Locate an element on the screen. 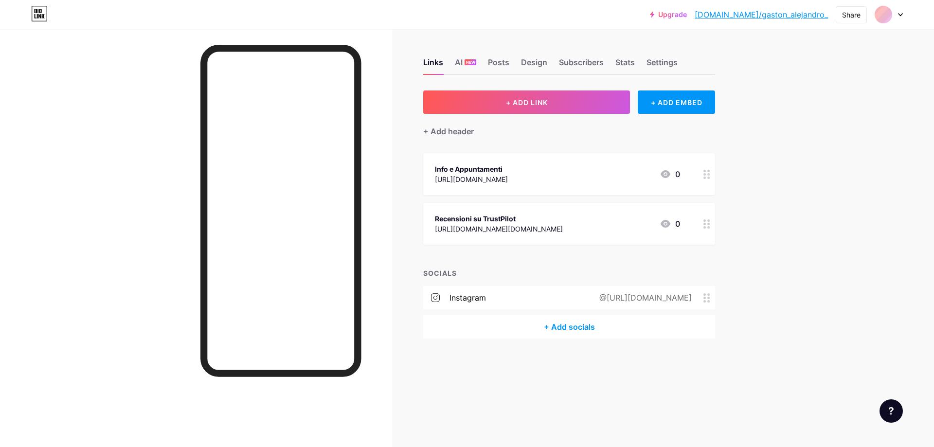 The height and width of the screenshot is (447, 934). div: Links is located at coordinates (433, 65).